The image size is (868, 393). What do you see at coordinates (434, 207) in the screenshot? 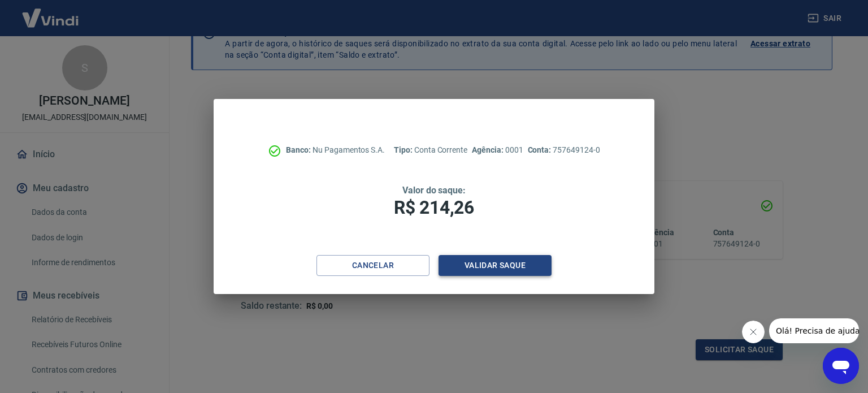
I see `span: R$ 214,26` at bounding box center [434, 207].